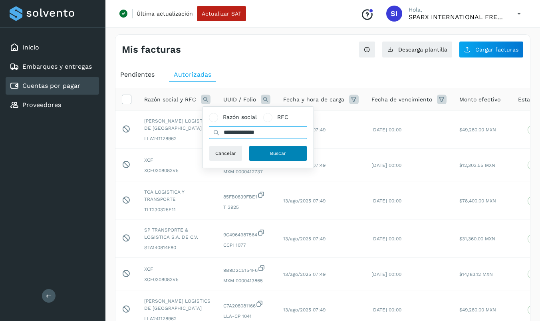 The image size is (540, 321). Describe the element at coordinates (417, 50) in the screenshot. I see `button: Descarga plantilla` at that location.